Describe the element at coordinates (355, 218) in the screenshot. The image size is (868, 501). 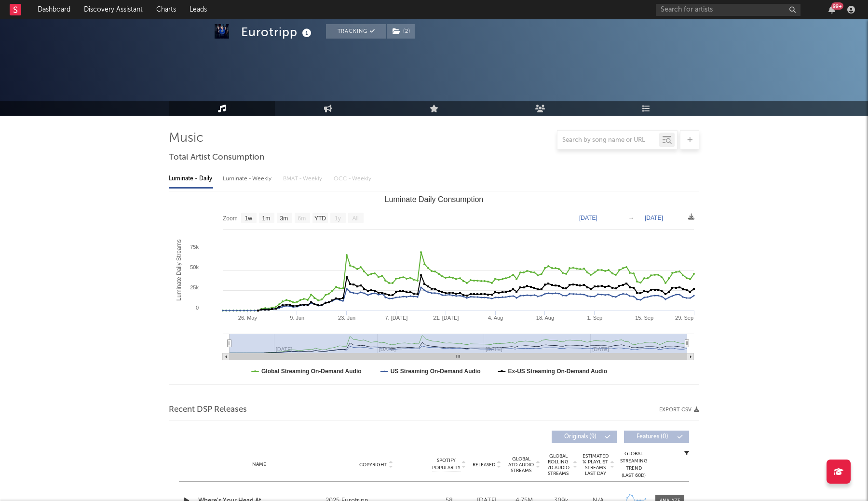
I see `text: All` at that location.